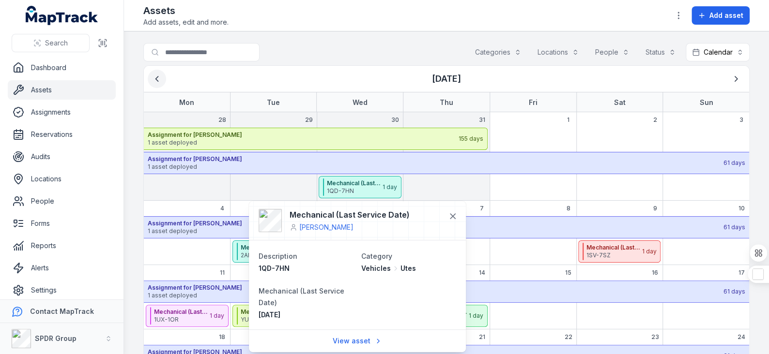 The image size is (769, 354). Describe the element at coordinates (61, 290) in the screenshot. I see `a: Settings` at that location.